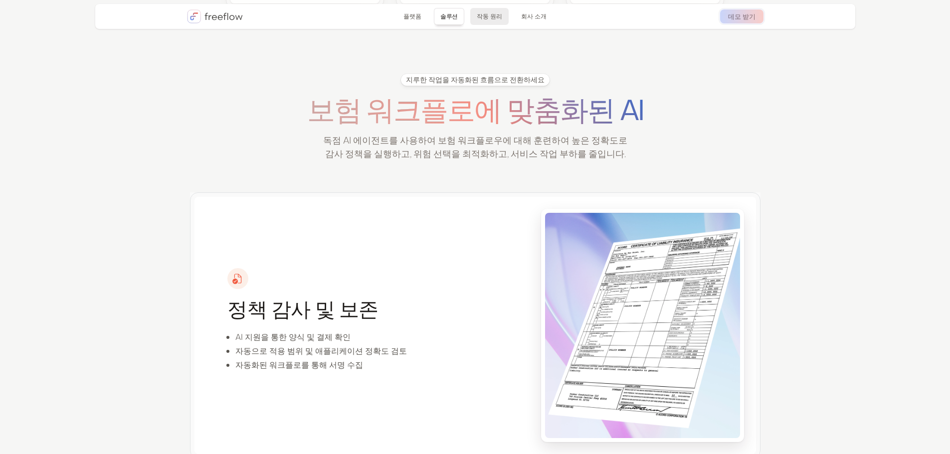 This screenshot has width=950, height=454. What do you see at coordinates (321, 351) in the screenshot?
I see `font: 자동으로 적용 범위 및 애플리케이션 정확도 검토` at bounding box center [321, 351].